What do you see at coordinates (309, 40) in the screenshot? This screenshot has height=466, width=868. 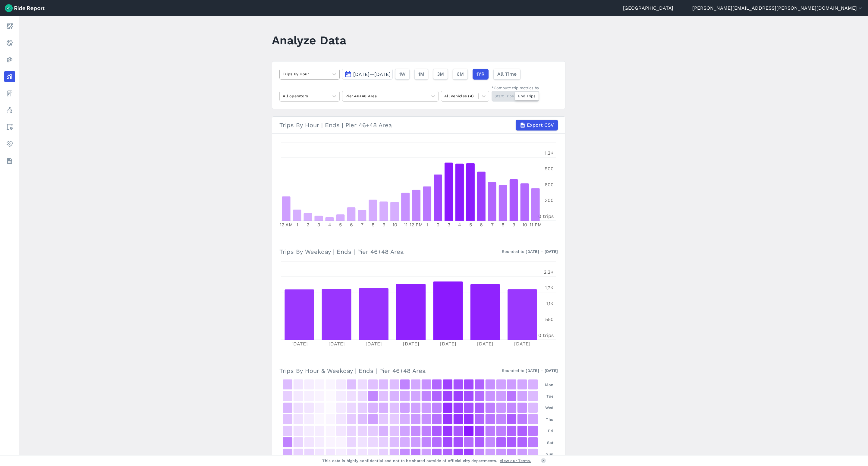 I see `h1: Analyze Data` at bounding box center [309, 40].